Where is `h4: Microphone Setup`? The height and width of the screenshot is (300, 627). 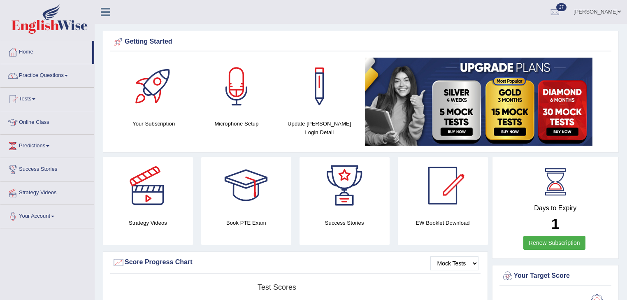 h4: Microphone Setup is located at coordinates (236, 123).